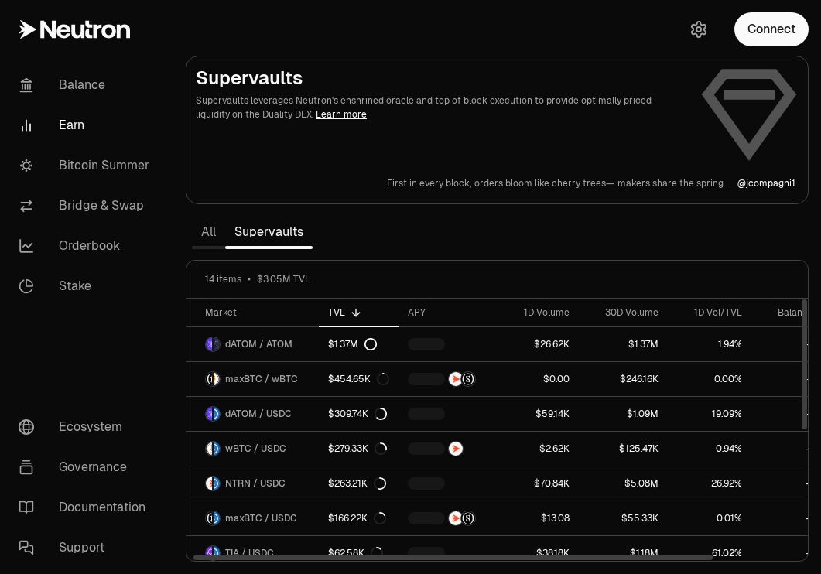 This screenshot has height=574, width=821. Describe the element at coordinates (441, 78) in the screenshot. I see `h2: Supervaults` at that location.